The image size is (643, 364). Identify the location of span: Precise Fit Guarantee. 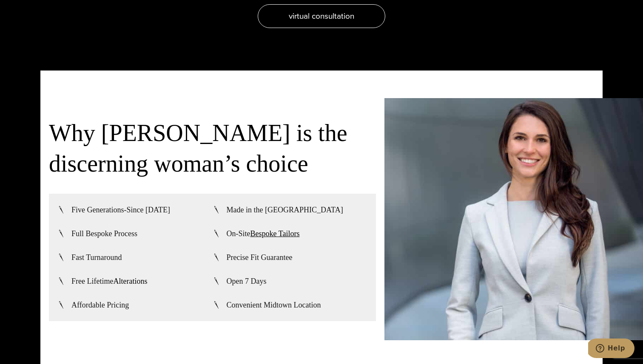
(259, 258).